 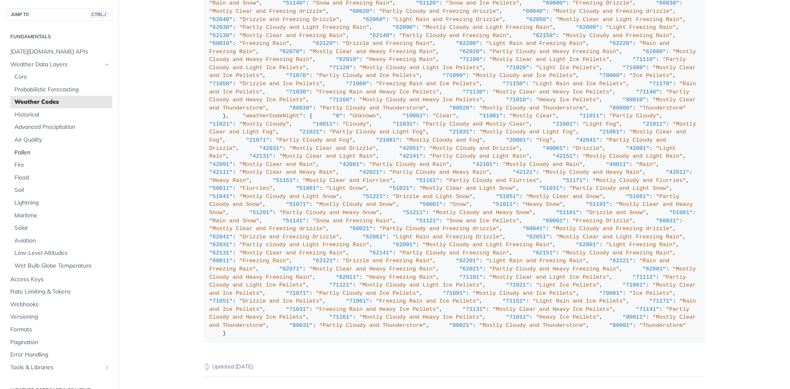 What do you see at coordinates (579, 84) in the screenshot?
I see `span: "Light Rain and Ice Pellets"` at bounding box center [579, 84].